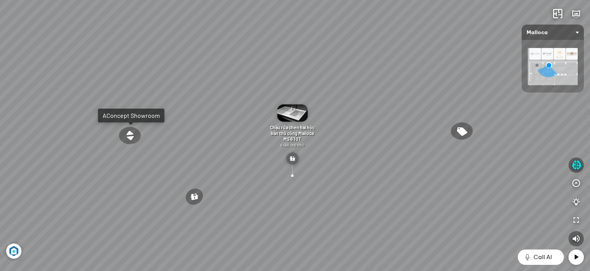 The image size is (590, 271). Describe the element at coordinates (541, 257) in the screenshot. I see `button: Call AI` at that location.